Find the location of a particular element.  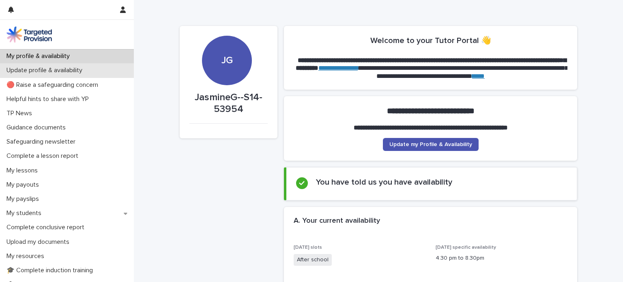

p: My students is located at coordinates (26, 213).